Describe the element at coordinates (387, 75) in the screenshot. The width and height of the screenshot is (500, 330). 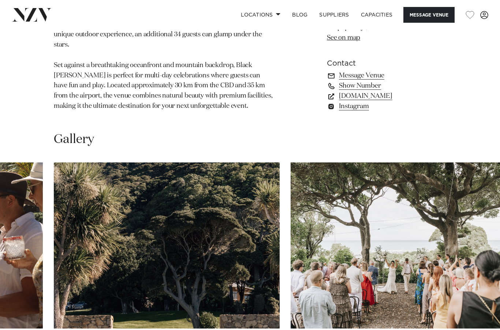
I see `a: Message Venue` at that location.